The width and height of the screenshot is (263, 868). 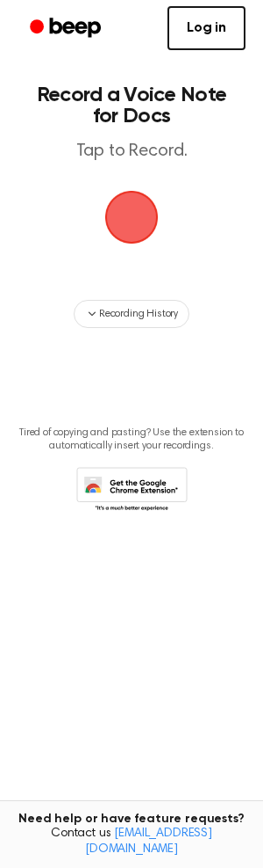 I want to click on a: Beep, so click(x=67, y=28).